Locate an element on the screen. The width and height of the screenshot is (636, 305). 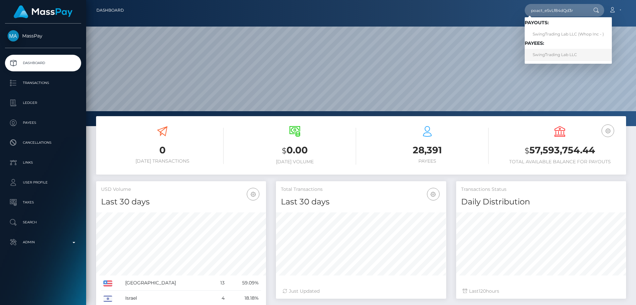
img: IL.png is located at coordinates (108, 298).